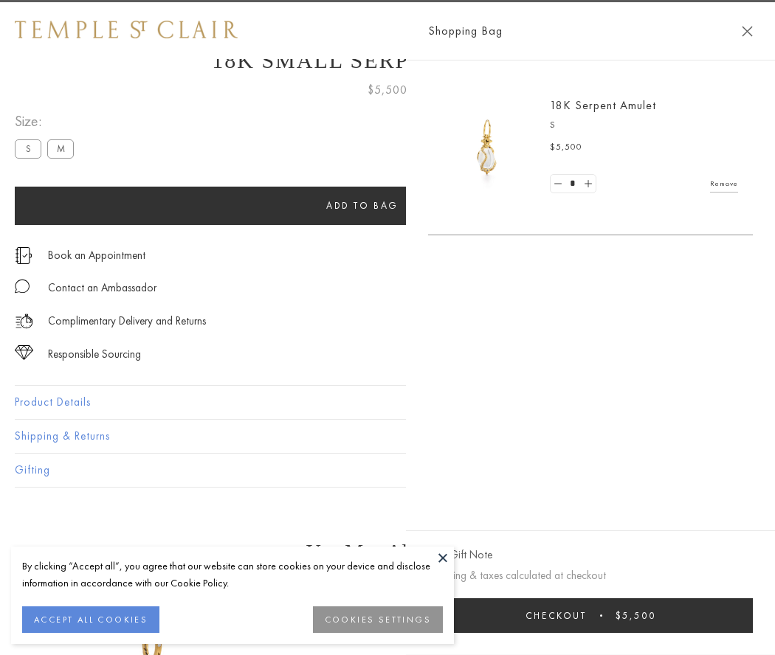 This screenshot has height=655, width=775. What do you see at coordinates (556, 615) in the screenshot?
I see `span: Checkout` at bounding box center [556, 615].